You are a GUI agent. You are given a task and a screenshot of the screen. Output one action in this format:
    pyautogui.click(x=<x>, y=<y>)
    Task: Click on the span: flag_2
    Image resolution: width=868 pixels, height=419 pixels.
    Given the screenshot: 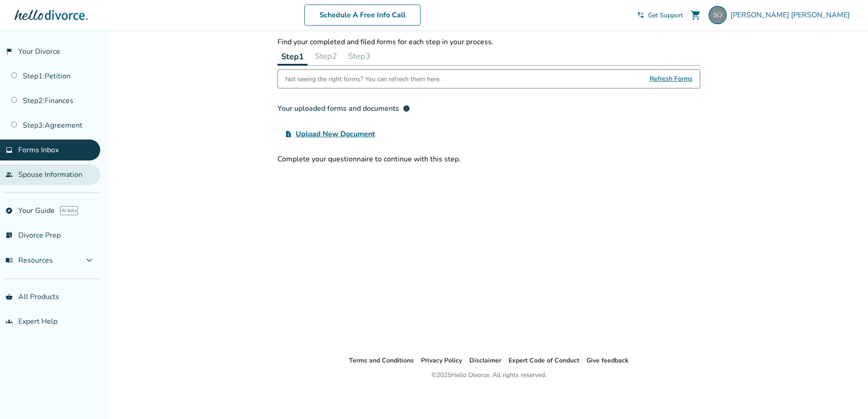 What is the action you would take?
    pyautogui.click(x=9, y=52)
    